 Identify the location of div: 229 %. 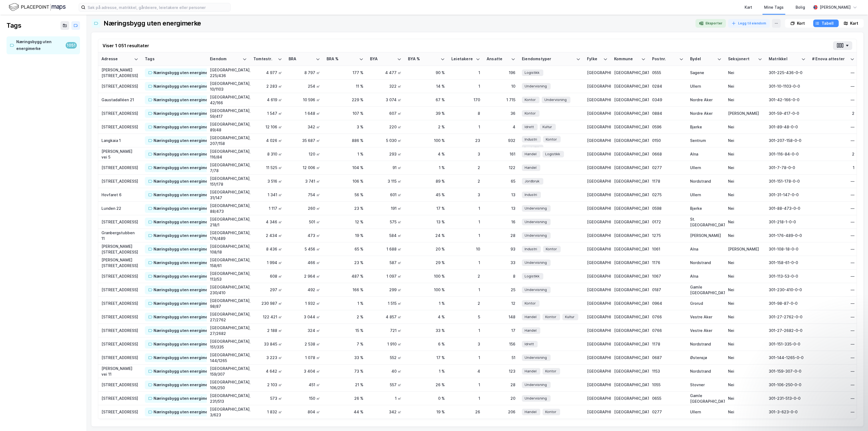
(345, 100).